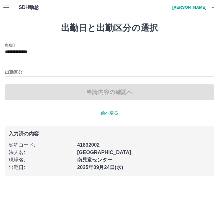  Describe the element at coordinates (94, 159) in the screenshot. I see `b: 南児童センター` at that location.